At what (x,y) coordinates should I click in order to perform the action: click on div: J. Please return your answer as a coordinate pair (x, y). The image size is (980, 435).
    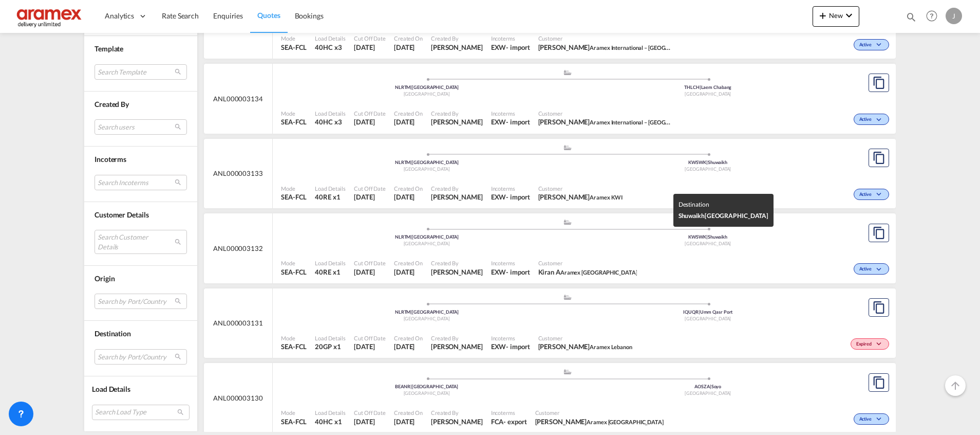
    Looking at the image, I should click on (954, 16).